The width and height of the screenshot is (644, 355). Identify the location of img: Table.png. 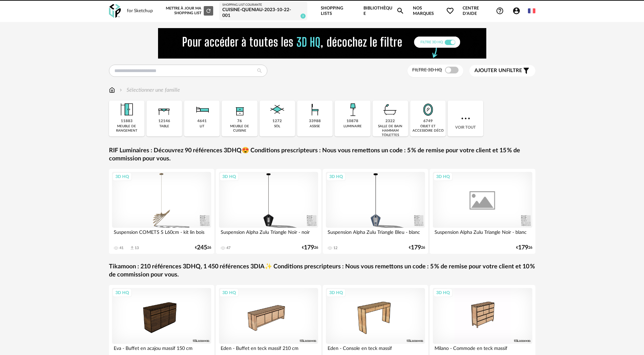
(164, 110).